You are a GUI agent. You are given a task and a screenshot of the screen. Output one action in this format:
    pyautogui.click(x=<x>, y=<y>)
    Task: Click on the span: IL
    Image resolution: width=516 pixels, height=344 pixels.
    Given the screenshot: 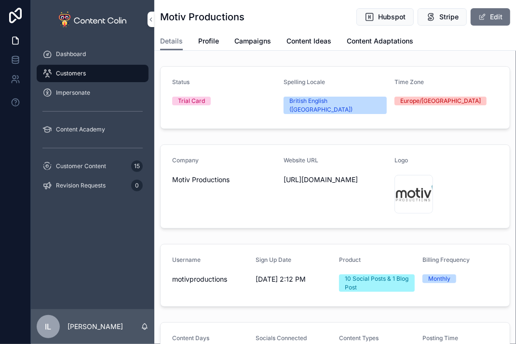 What is the action you would take?
    pyautogui.click(x=48, y=326)
    